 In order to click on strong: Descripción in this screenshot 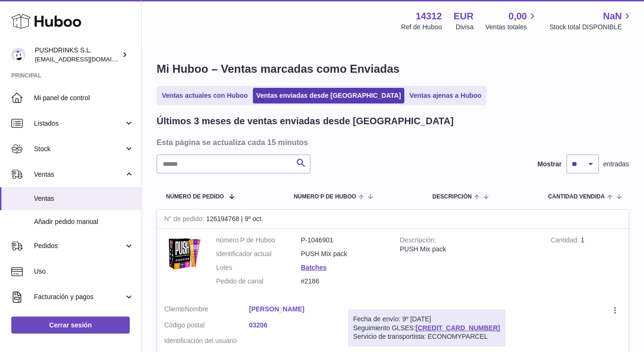, I will do `click(418, 241)`.